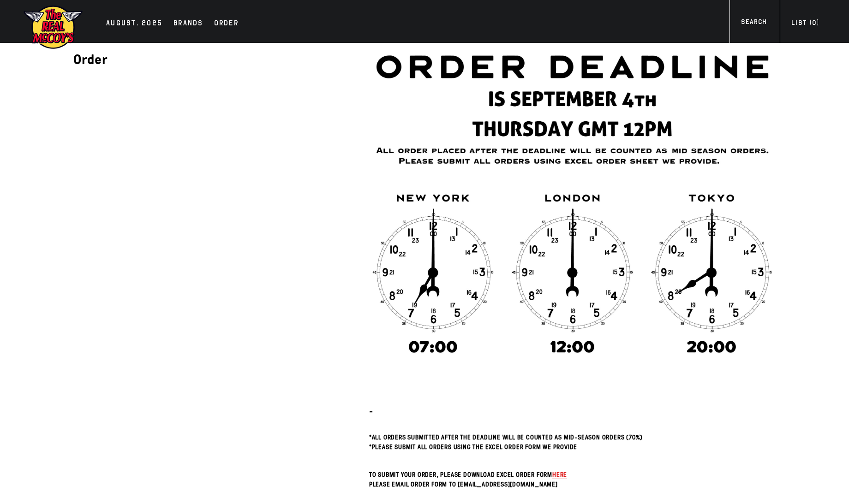 This screenshot has width=849, height=504. I want to click on a: AUGUST. 2025, so click(134, 24).